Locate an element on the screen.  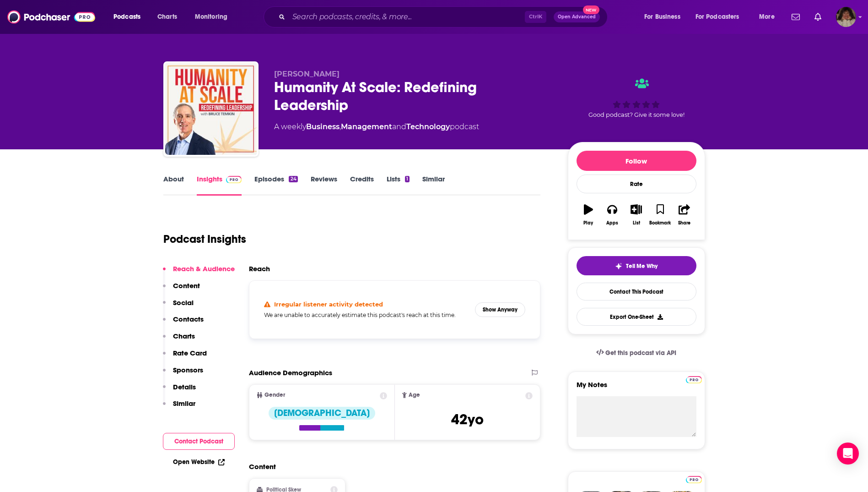
span: Logged in as angelport is located at coordinates (846, 17).